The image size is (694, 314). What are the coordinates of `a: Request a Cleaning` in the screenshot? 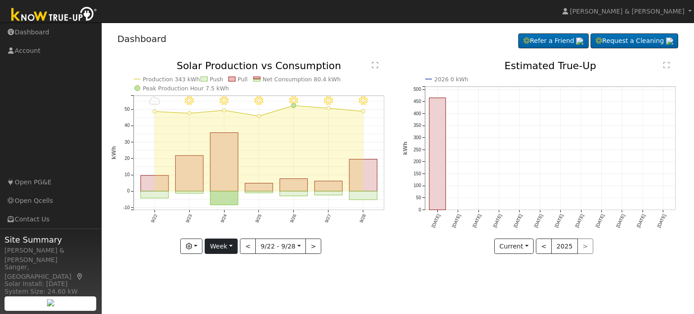 It's located at (634, 41).